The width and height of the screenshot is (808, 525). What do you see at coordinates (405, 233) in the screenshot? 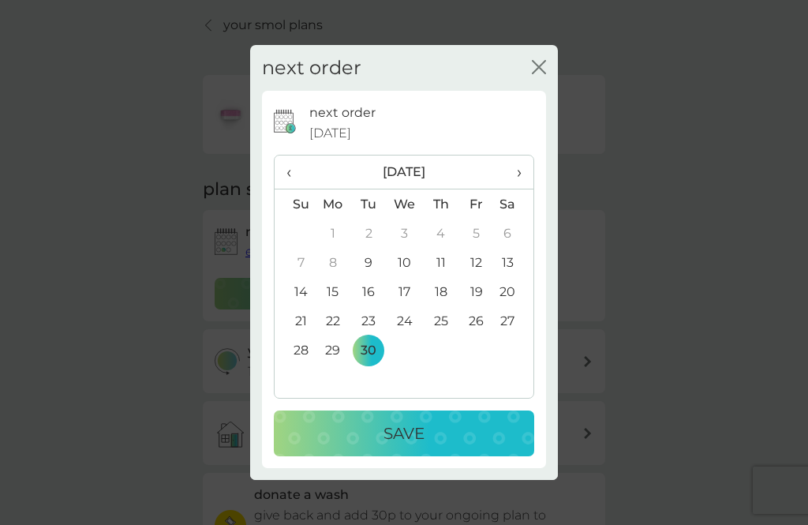
I see `td: 3` at bounding box center [405, 233].